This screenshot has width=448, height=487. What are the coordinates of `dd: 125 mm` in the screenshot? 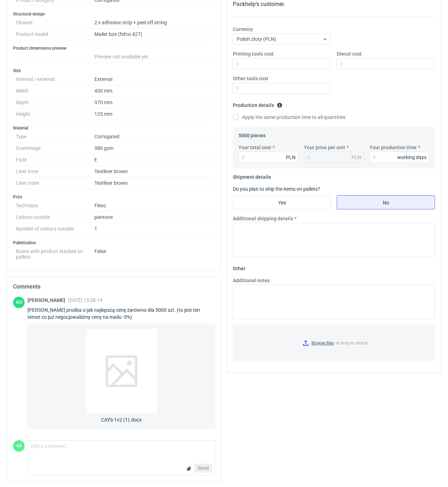 It's located at (153, 114).